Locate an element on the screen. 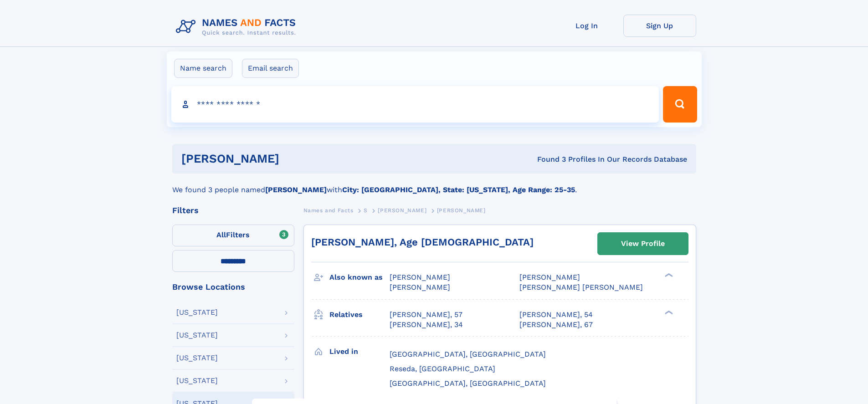 This screenshot has height=404, width=868. label: Name search is located at coordinates (203, 68).